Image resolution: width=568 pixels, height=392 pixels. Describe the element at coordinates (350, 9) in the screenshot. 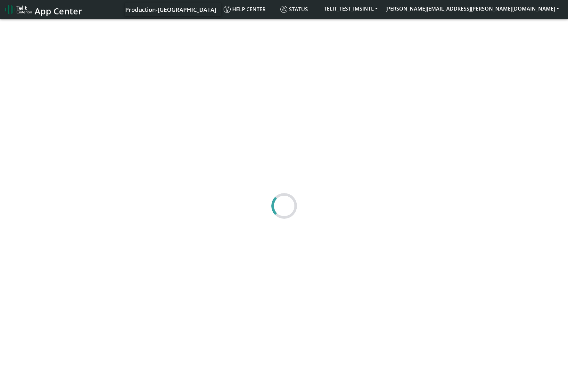

I see `button: TELIT_TEST_IMSINTL` at that location.